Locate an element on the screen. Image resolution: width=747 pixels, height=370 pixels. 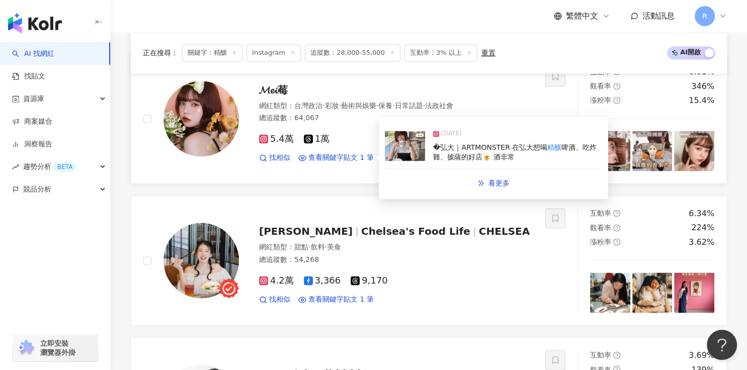
span: 趨勢分析 is located at coordinates (50, 166).